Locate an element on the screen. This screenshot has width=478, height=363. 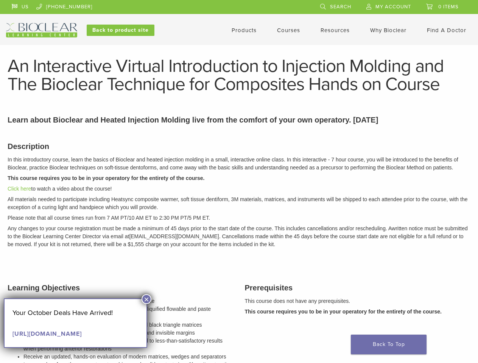
p: Learn about Bioclear and Heated Injection Molding live from the comfort of your own operatory. [D... is located at coordinates (239, 120).